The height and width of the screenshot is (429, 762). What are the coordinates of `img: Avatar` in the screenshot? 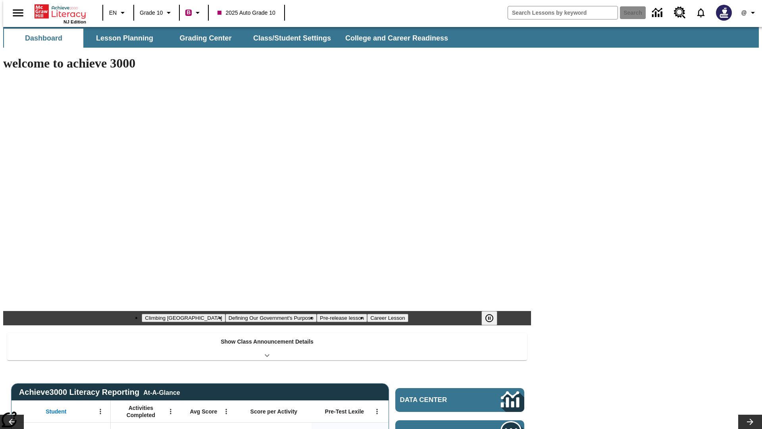 It's located at (724, 13).